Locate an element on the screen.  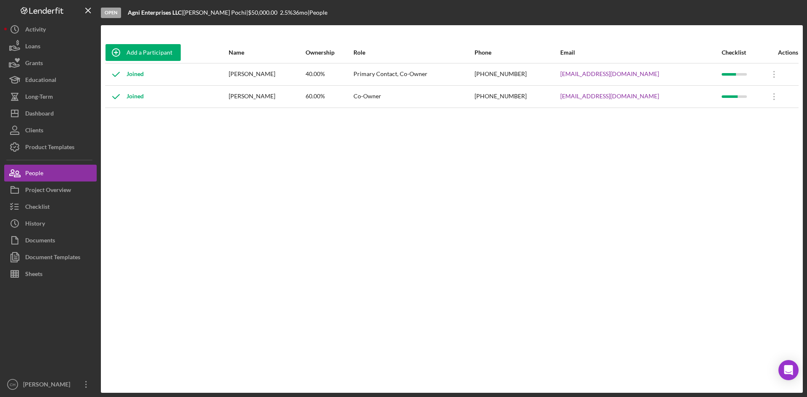
div: Grants is located at coordinates (34, 64).